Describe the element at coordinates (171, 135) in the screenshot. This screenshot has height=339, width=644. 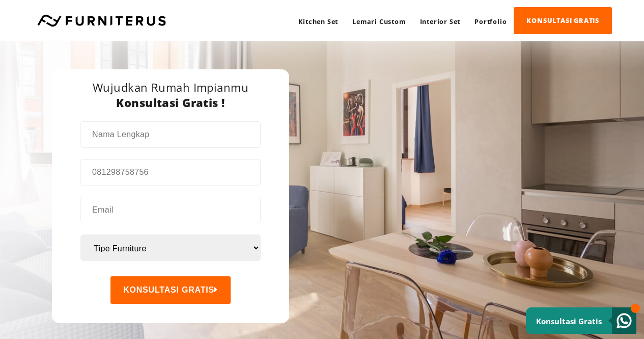
I see `input: Nama Lengkap` at that location.